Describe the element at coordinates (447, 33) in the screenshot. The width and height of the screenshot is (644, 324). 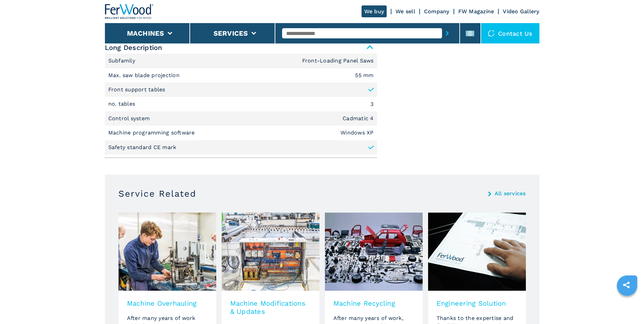
I see `button: submit-button` at that location.